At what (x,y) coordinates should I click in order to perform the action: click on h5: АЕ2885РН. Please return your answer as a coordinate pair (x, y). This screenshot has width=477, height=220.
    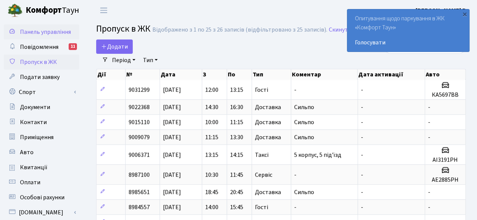
    Looking at the image, I should click on (445, 180).